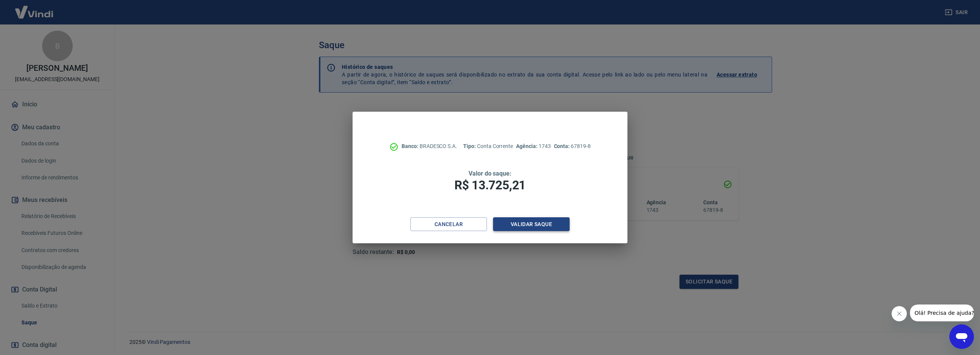 The height and width of the screenshot is (355, 980). What do you see at coordinates (490, 173) in the screenshot?
I see `span: Valor do saque:` at bounding box center [490, 173].